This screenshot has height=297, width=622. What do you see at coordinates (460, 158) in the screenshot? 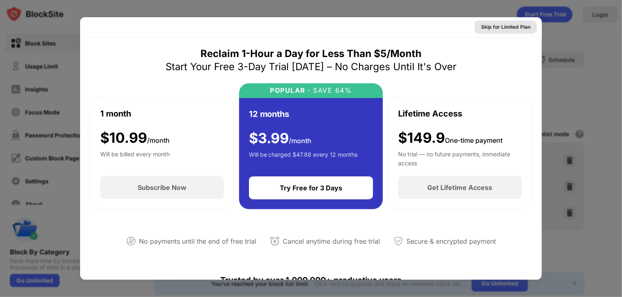
I see `div: No trial — no future payments, immediate access` at bounding box center [460, 158].